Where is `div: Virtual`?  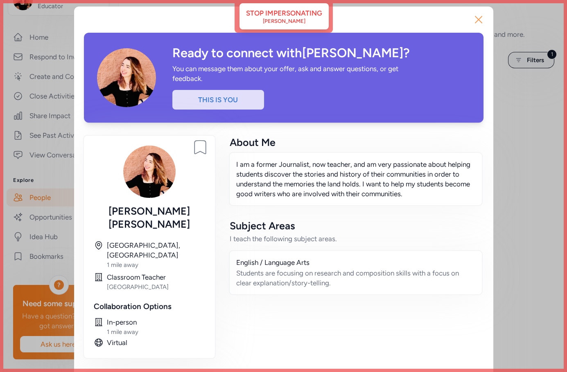 div: Virtual is located at coordinates (156, 343).